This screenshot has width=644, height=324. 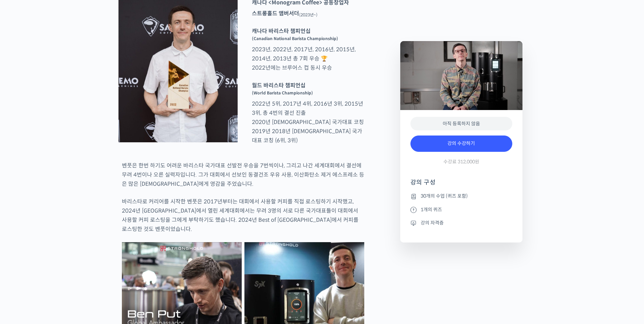 What do you see at coordinates (461, 209) in the screenshot?
I see `li: 1개의 퀴즈` at bounding box center [461, 209].